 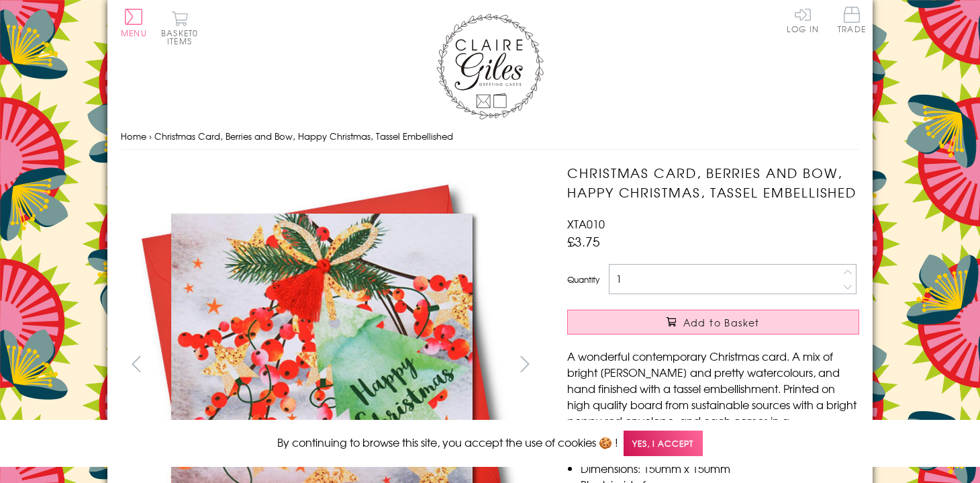 What do you see at coordinates (583, 279) in the screenshot?
I see `label: Quantity` at bounding box center [583, 279].